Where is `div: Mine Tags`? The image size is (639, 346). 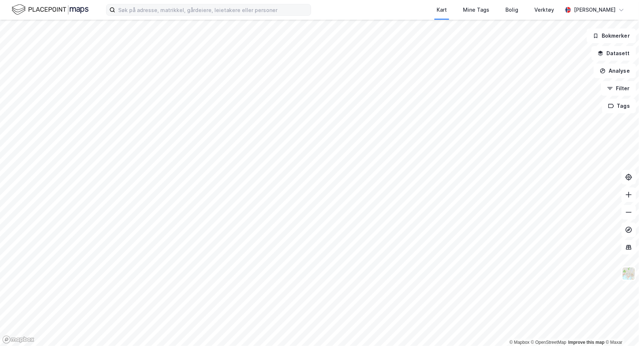 div: Mine Tags is located at coordinates (476, 10).